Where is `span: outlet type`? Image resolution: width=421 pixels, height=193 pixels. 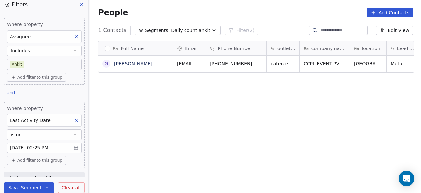
span: outlet type is located at coordinates (286, 48).